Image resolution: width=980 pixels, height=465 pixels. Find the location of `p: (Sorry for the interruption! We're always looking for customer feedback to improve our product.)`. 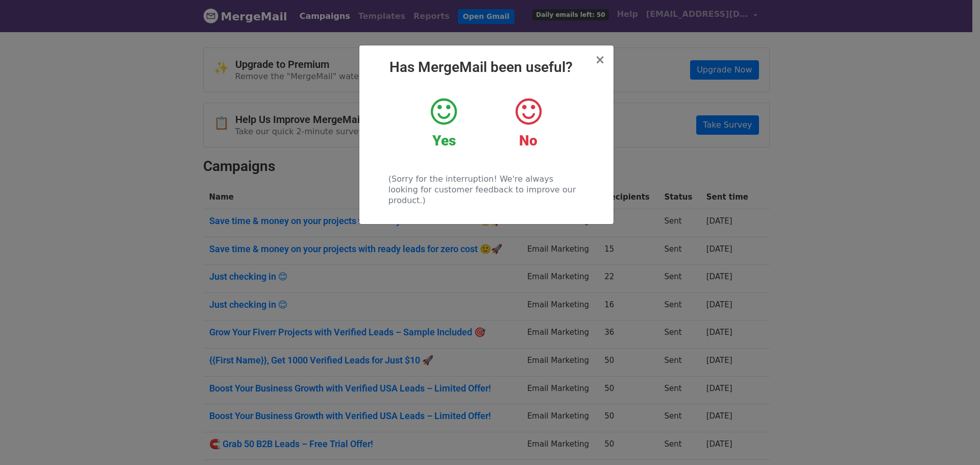

p: (Sorry for the interruption! We're always looking for customer feedback to improve our product.) is located at coordinates (486, 189).